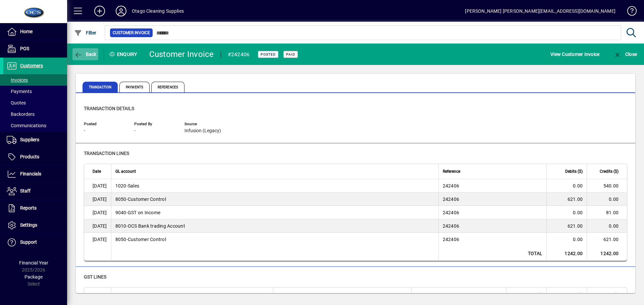  What do you see at coordinates (607, 186) in the screenshot?
I see `td: 540.00` at bounding box center [607, 186].